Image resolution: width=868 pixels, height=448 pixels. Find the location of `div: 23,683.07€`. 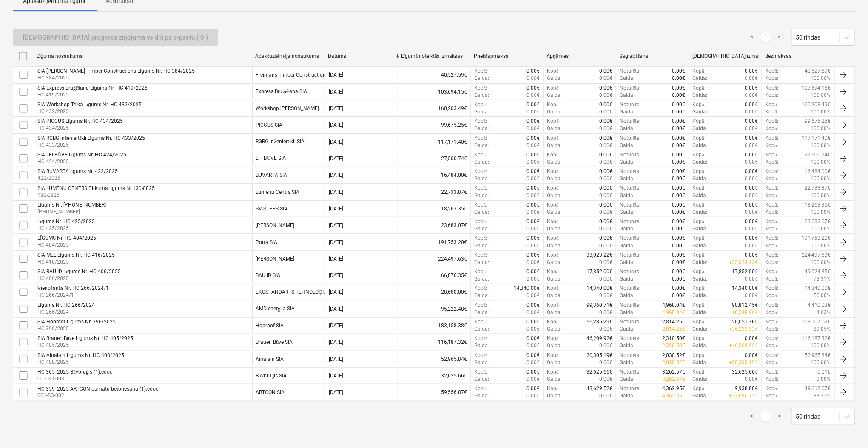

div: 23,683.07€ is located at coordinates (434, 225).